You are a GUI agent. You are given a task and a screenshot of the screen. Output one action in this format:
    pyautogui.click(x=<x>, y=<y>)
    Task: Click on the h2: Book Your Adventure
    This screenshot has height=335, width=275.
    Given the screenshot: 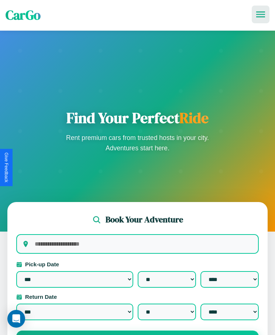 What is the action you would take?
    pyautogui.click(x=144, y=219)
    